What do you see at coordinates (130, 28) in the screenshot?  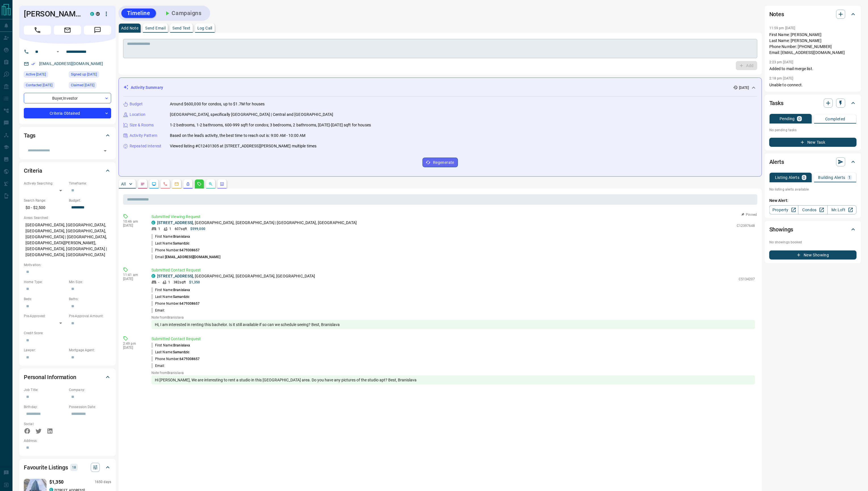 I see `p: Add Note` at bounding box center [130, 28].